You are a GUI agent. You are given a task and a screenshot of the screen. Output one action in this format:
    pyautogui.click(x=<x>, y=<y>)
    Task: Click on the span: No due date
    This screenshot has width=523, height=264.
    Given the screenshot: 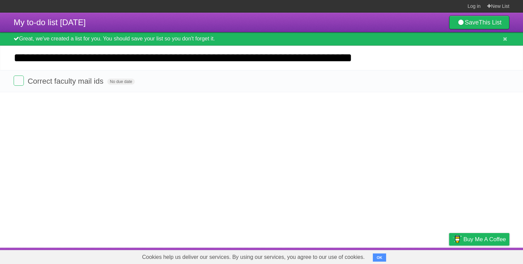 What is the action you would take?
    pyautogui.click(x=121, y=82)
    